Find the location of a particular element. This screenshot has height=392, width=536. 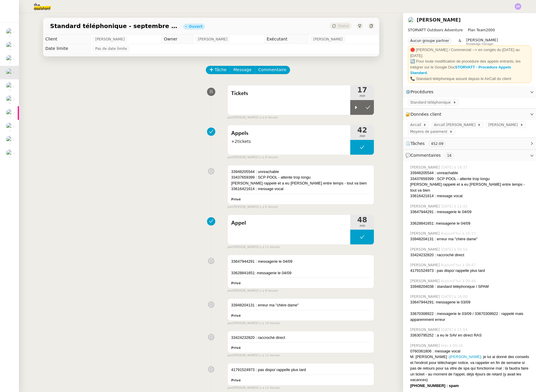

div: 🔄 Pour toute modification de procédure des appels entrants, les intégrer sur le Google Doc . is located at coordinates (470, 67).